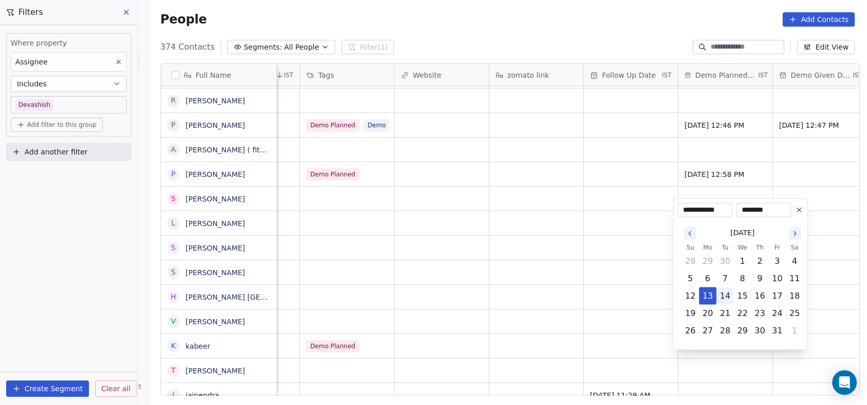  Describe the element at coordinates (707, 296) in the screenshot. I see `button: Today, Monday, October 13th, 2025, selected` at that location.